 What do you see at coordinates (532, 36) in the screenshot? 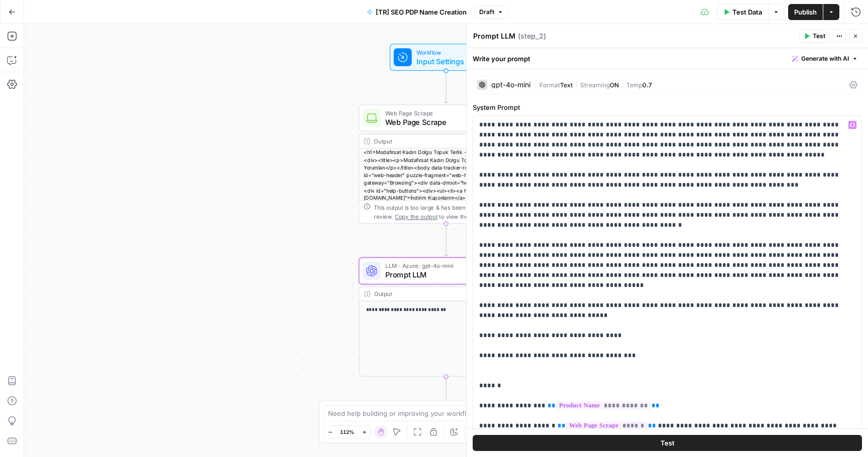
I see `span: ( step_2 )` at bounding box center [532, 36].